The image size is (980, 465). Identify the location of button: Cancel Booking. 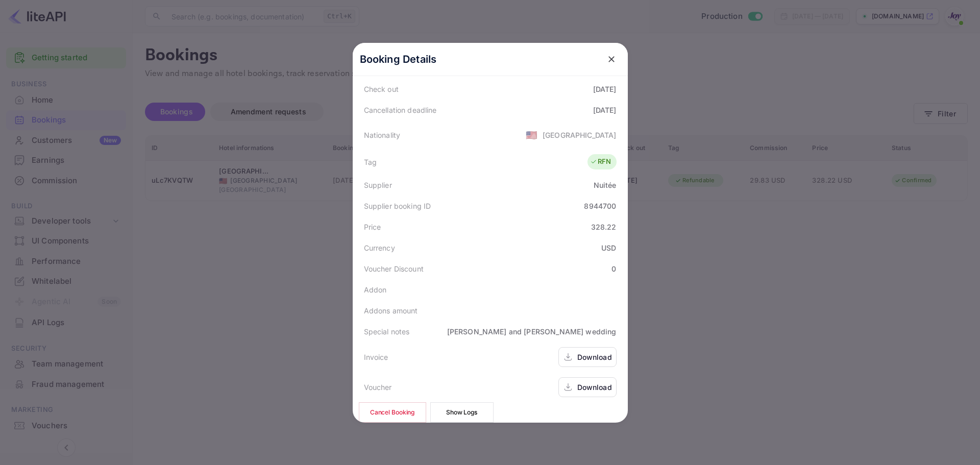
(393, 412).